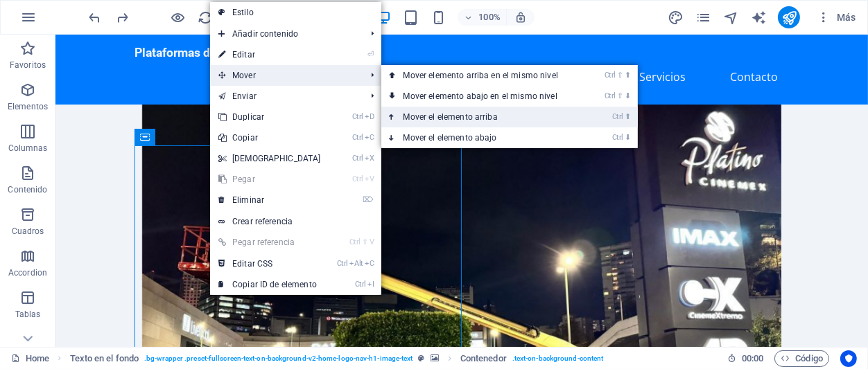 This screenshot has width=868, height=369. Describe the element at coordinates (483, 138) in the screenshot. I see `a: Ctrl⬇Mover el elemento abajo` at that location.